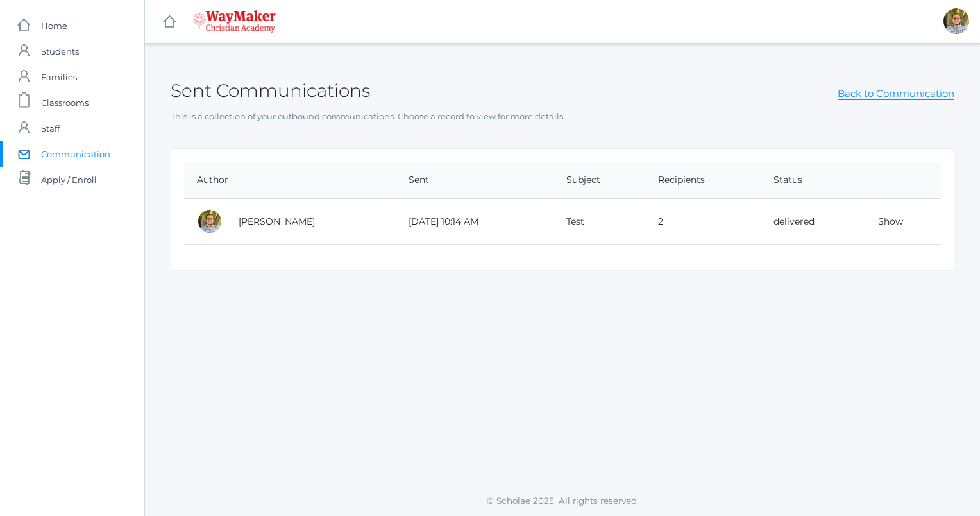 This screenshot has width=980, height=516. What do you see at coordinates (890, 221) in the screenshot?
I see `a: Show` at bounding box center [890, 221].